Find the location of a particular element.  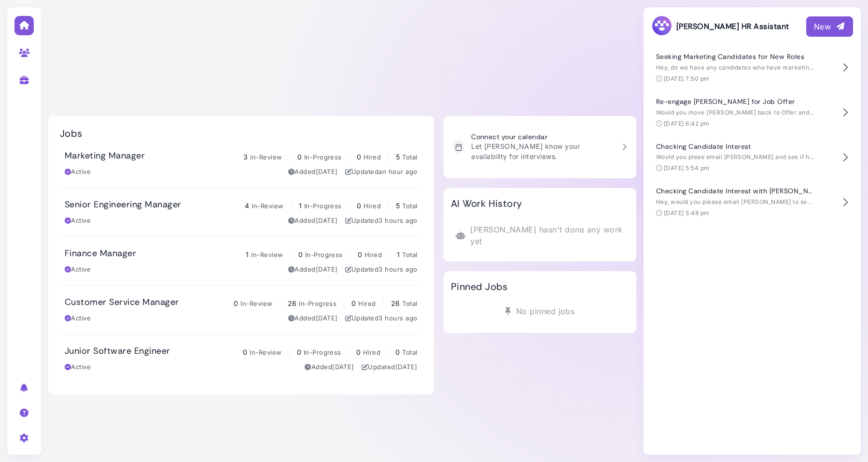

span: 4 is located at coordinates (247, 205).